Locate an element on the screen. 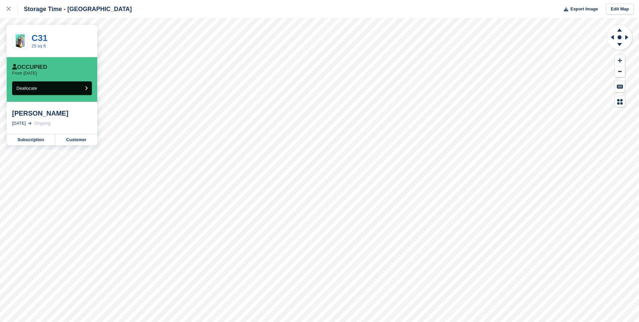  img: 25ft.jpg is located at coordinates (20, 41).